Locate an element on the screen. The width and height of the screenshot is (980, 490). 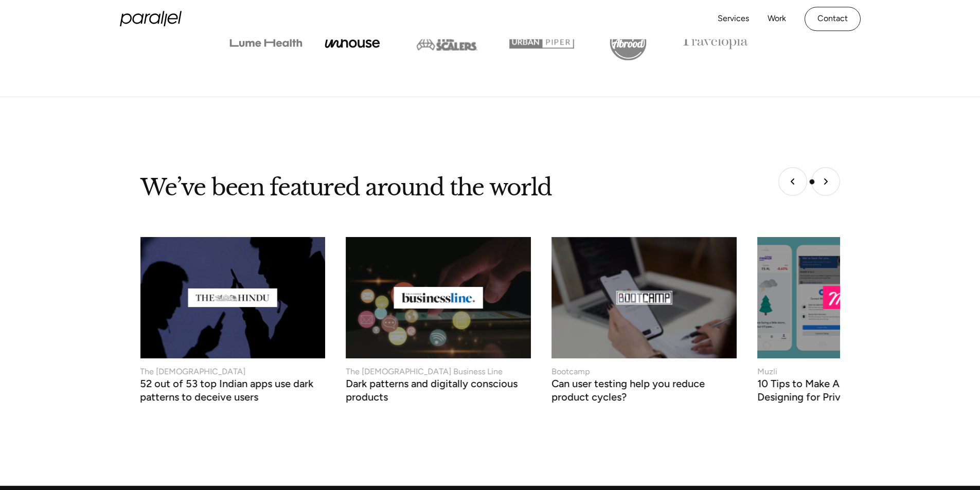
h3: Can user testing help you reduce product cycles? is located at coordinates (644, 392).